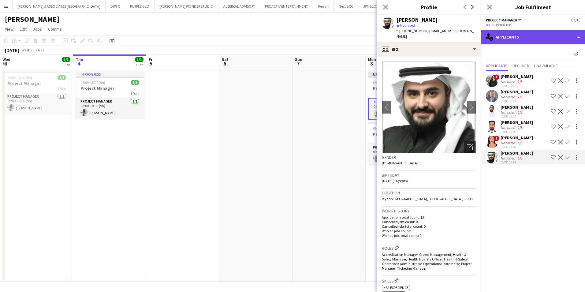 The height and width of the screenshot is (292, 585). I want to click on p: Worked jobs count: 0, so click(429, 231).